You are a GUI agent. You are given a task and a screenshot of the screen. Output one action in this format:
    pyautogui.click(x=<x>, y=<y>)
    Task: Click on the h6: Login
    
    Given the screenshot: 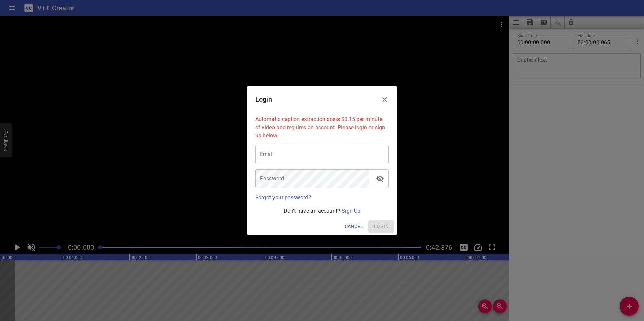 What is the action you would take?
    pyautogui.click(x=264, y=100)
    